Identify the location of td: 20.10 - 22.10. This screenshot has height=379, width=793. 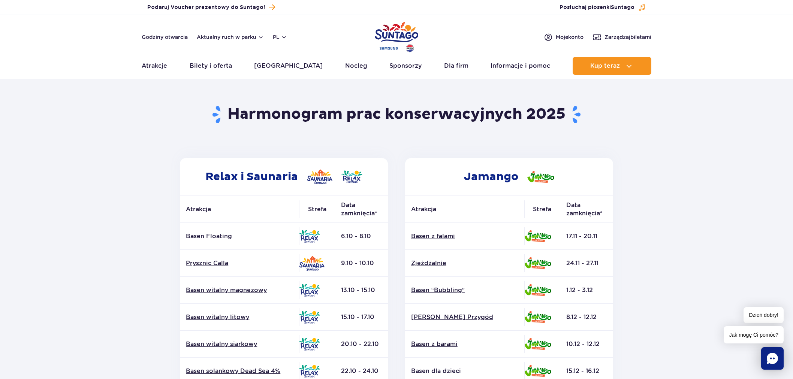
(361, 345).